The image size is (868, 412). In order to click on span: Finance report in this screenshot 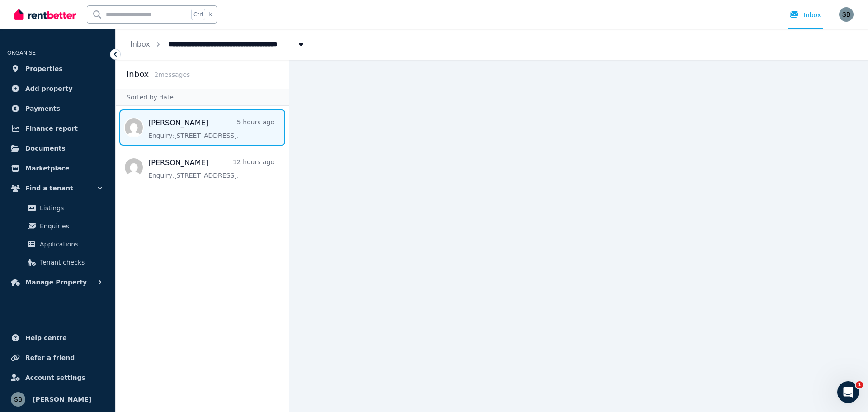, I will do `click(52, 128)`.